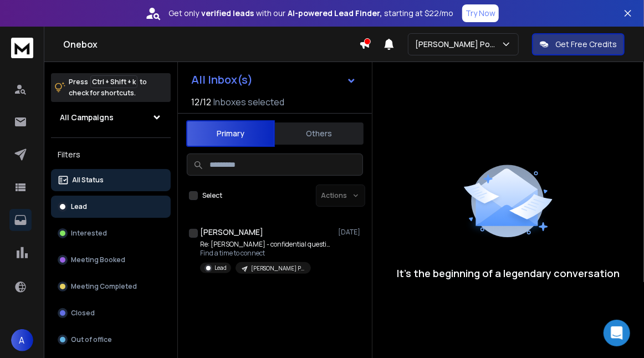 This screenshot has height=358, width=644. I want to click on h3: Filters, so click(111, 155).